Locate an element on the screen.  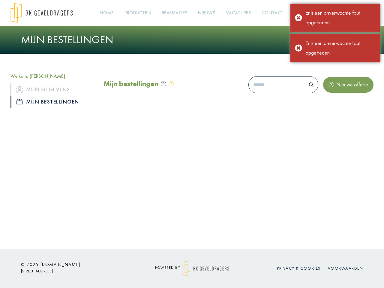
a: Voorwaarden is located at coordinates (346, 268).